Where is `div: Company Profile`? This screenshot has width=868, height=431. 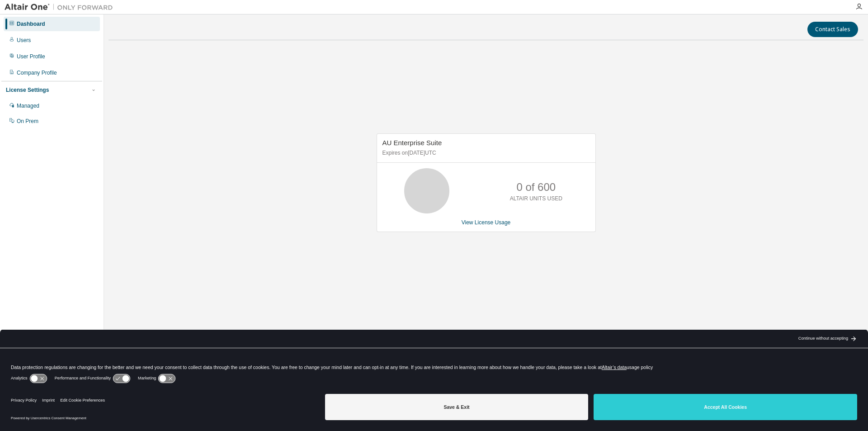
div: Company Profile is located at coordinates (36, 73).